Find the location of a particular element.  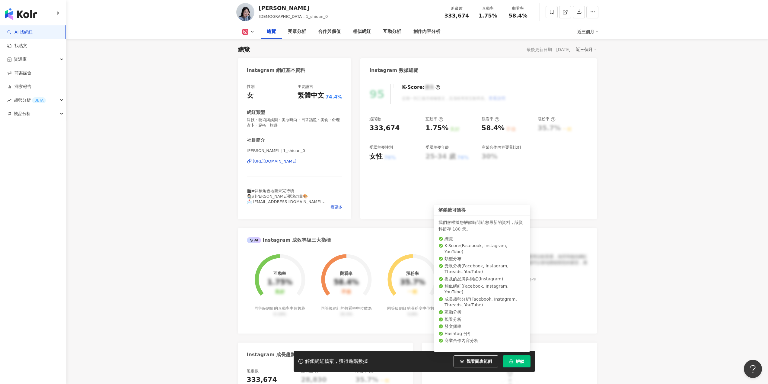

img: logo is located at coordinates (21, 14).